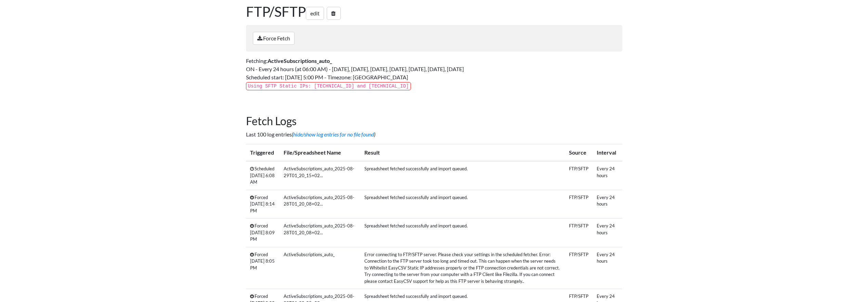 The width and height of the screenshot is (868, 302). What do you see at coordinates (263, 153) in the screenshot?
I see `th: Triggered` at bounding box center [263, 153].